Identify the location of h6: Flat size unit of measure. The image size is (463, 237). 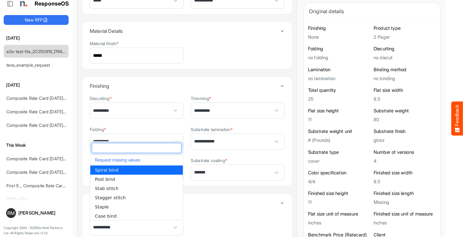
(340, 214).